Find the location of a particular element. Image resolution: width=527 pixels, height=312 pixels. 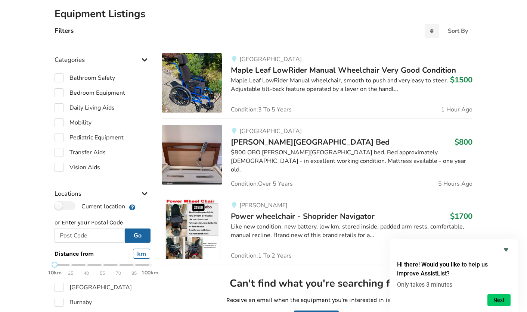

strong: 100km is located at coordinates (150, 273).